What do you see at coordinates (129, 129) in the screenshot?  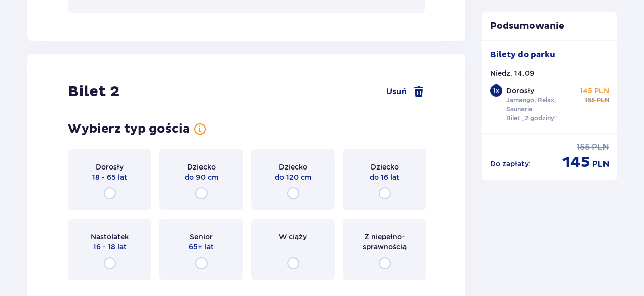 I see `p: Wybierz typ gościa` at bounding box center [129, 129].